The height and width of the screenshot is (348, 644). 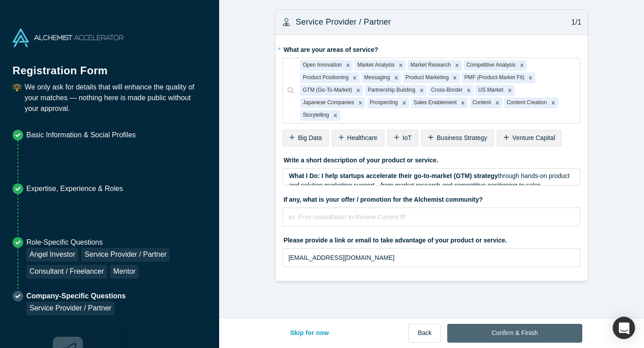 What do you see at coordinates (321, 65) in the screenshot?
I see `div: Open Innovation` at bounding box center [321, 65].